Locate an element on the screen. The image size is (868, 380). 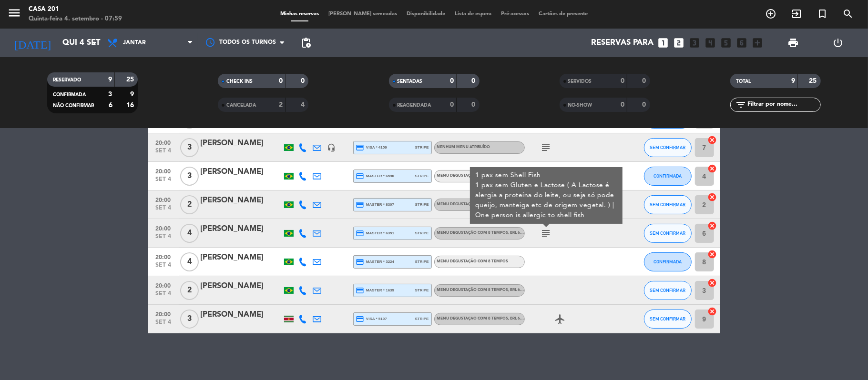
i: turned_in_not is located at coordinates (822, 14).